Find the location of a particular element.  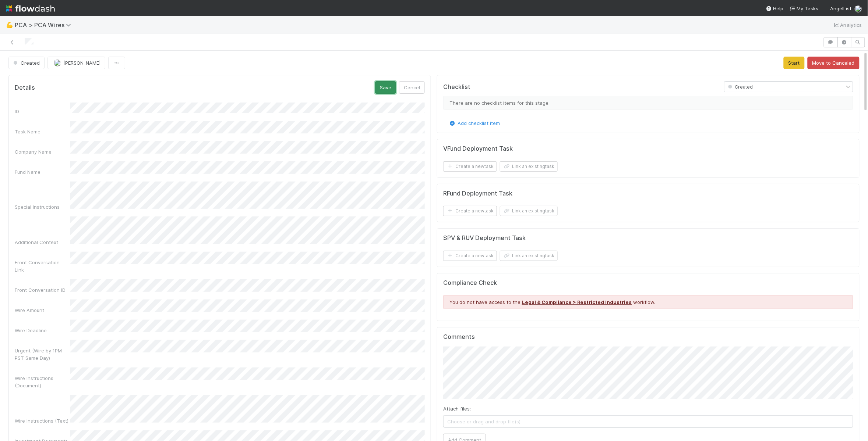

div: Fund Name is located at coordinates (42, 172).